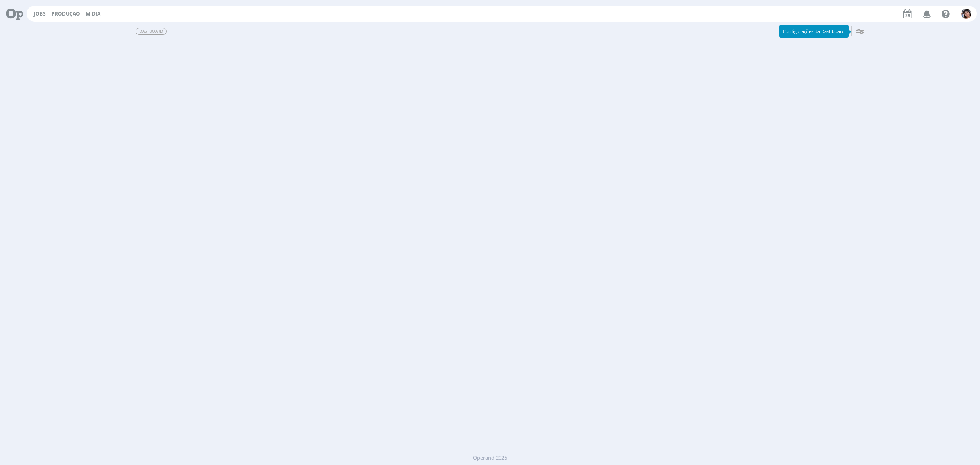  Describe the element at coordinates (814, 31) in the screenshot. I see `div: Configurações da Dashboard` at that location.